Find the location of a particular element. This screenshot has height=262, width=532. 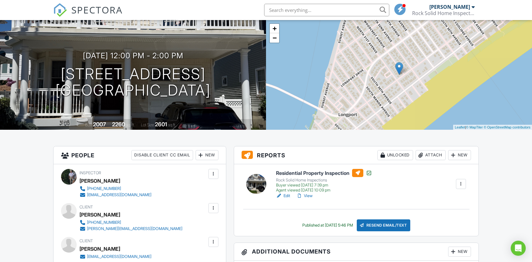

span: Built is located at coordinates (89, 125).